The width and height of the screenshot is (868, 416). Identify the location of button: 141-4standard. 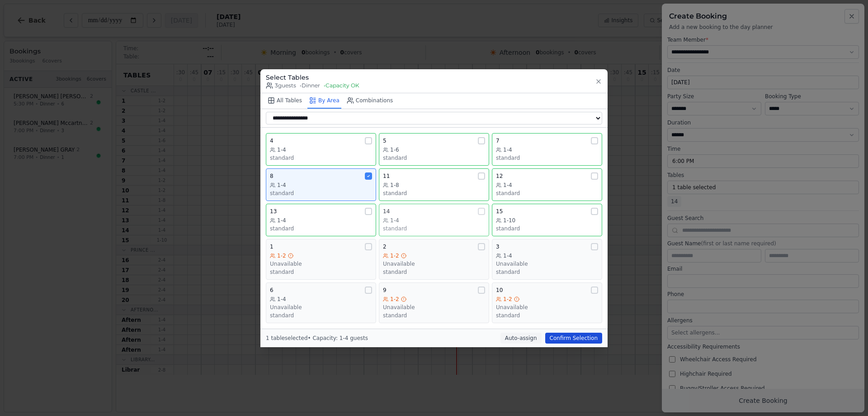
(434, 220).